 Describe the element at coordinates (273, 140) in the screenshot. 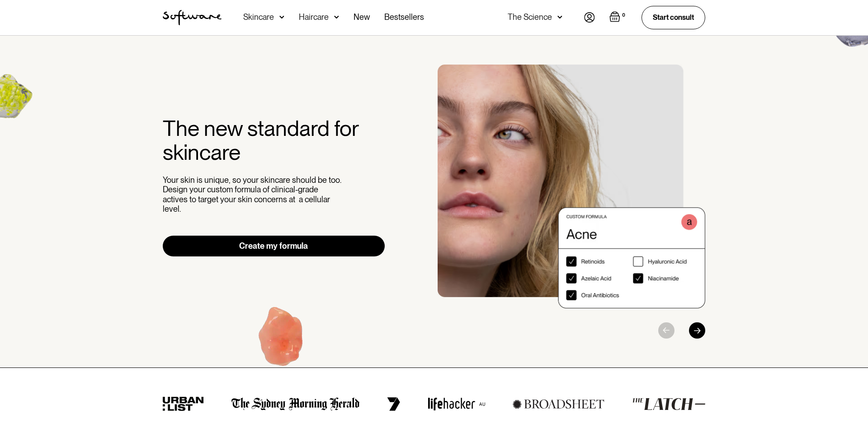

I see `h2: The new standard for skincare` at that location.